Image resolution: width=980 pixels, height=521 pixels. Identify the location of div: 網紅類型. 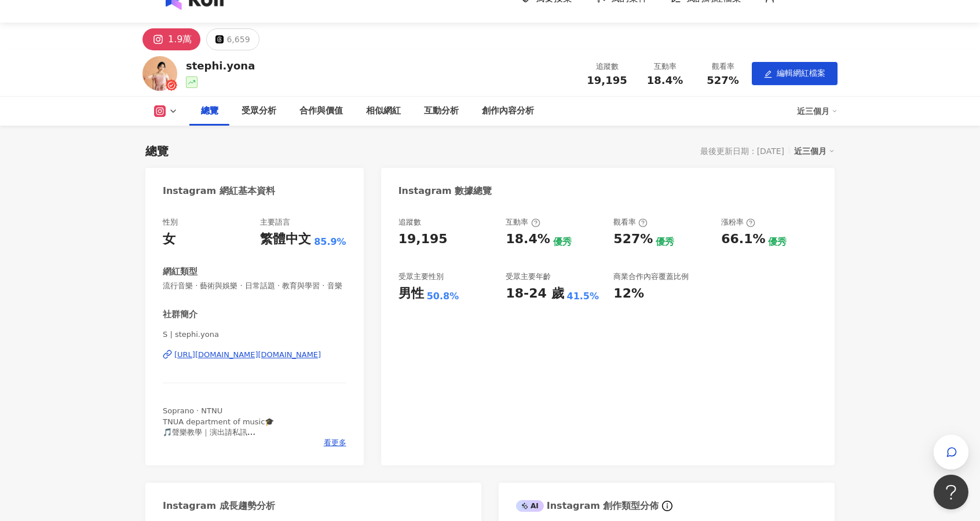
(180, 272).